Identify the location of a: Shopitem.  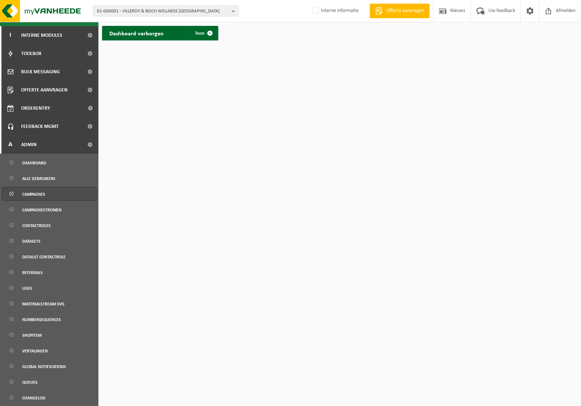
(49, 335).